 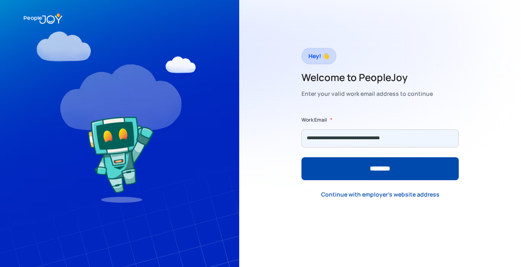 I want to click on form: Form, so click(x=380, y=148).